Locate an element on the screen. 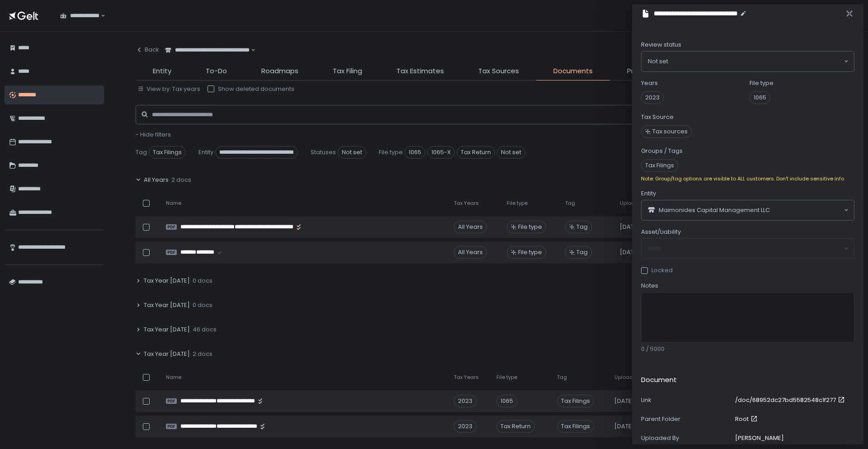 This screenshot has width=868, height=449. div: Uploaded By is located at coordinates (686, 438).